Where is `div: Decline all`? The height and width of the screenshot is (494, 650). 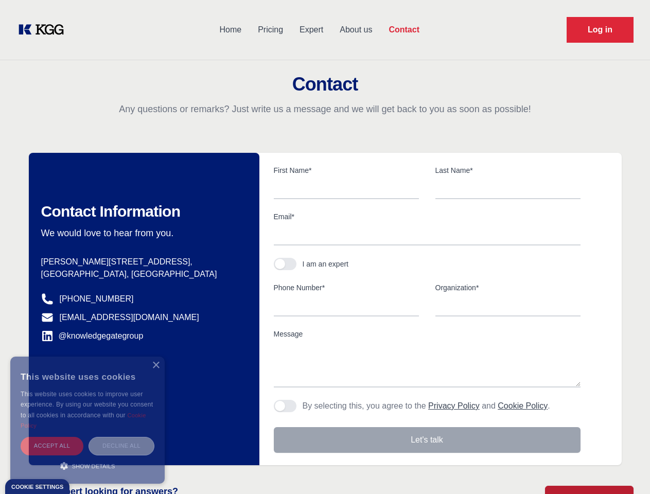
div: Decline all is located at coordinates (121, 445).